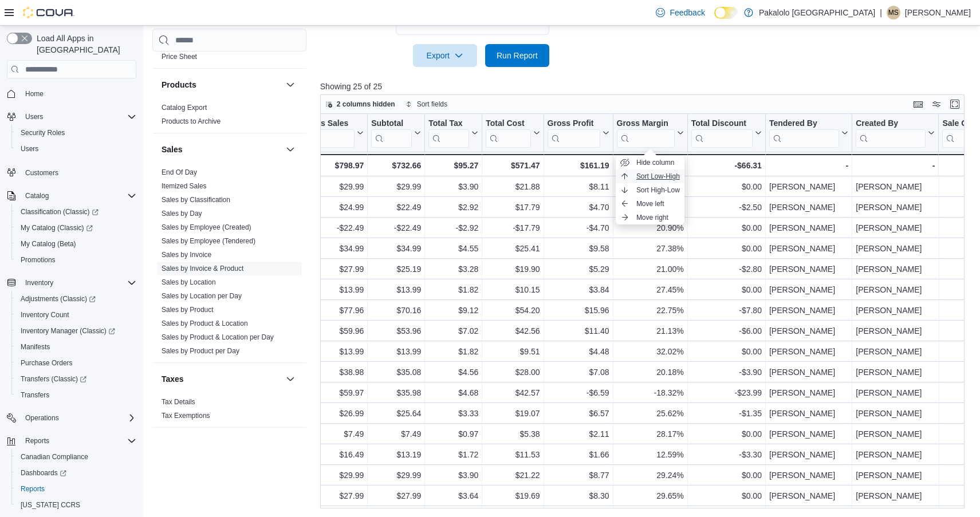 This screenshot has width=980, height=517. Describe the element at coordinates (578, 165) in the screenshot. I see `div: $161.19` at that location.